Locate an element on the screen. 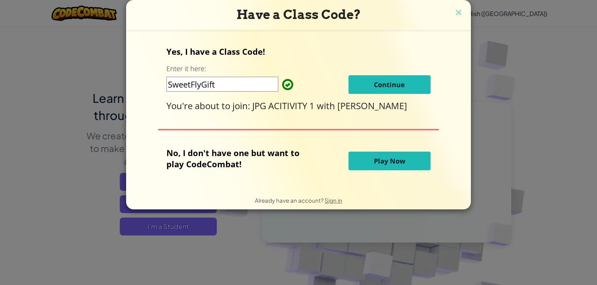  span: Play Now is located at coordinates (390, 161).